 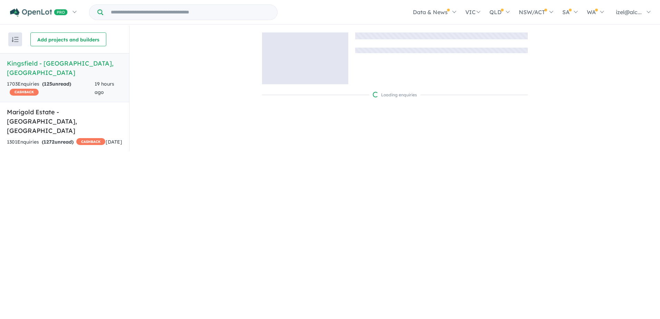 What do you see at coordinates (395, 95) in the screenshot?
I see `div: Loading enquiries` at bounding box center [395, 95].